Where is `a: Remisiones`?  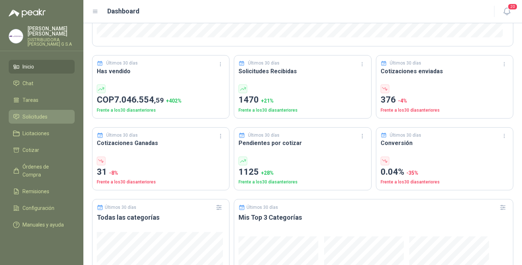
a: Remisiones is located at coordinates (42, 191).